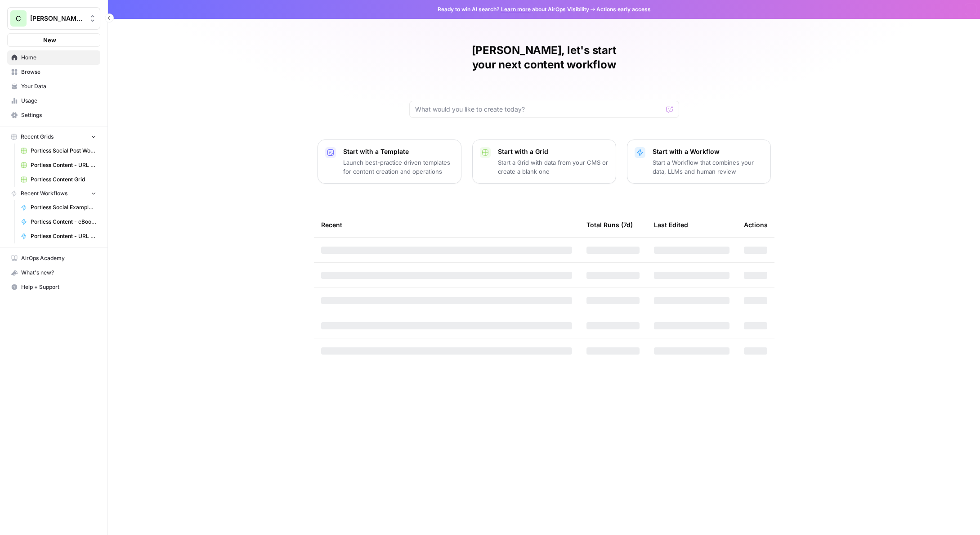 Image resolution: width=980 pixels, height=535 pixels. Describe the element at coordinates (63, 165) in the screenshot. I see `span: Portless Content - URL Flow Grid` at that location.